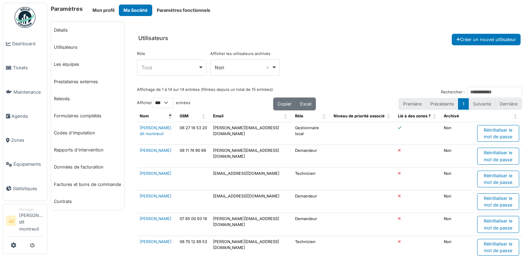 The image size is (531, 257). I want to click on div: Manager, so click(32, 209).